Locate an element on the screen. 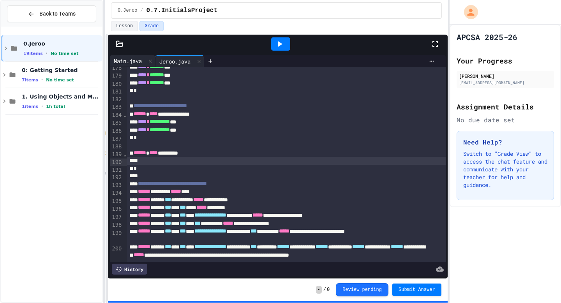 This screenshot has height=303, width=561. span: 0.7.InitialsProject is located at coordinates (182, 11).